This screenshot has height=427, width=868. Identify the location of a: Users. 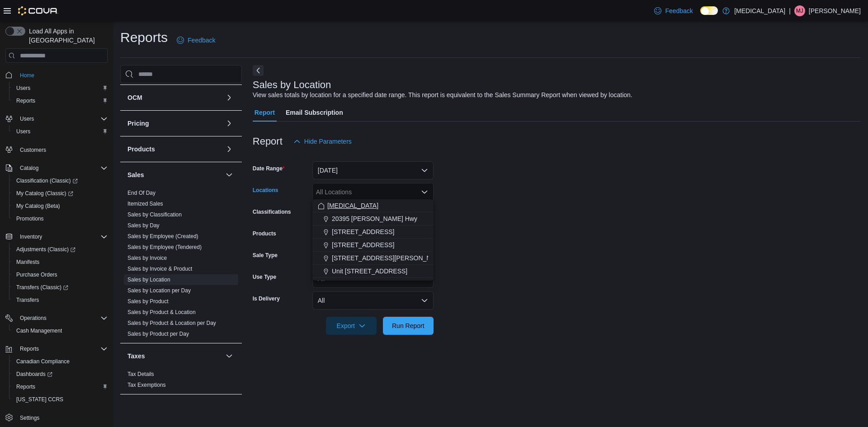
(23, 88).